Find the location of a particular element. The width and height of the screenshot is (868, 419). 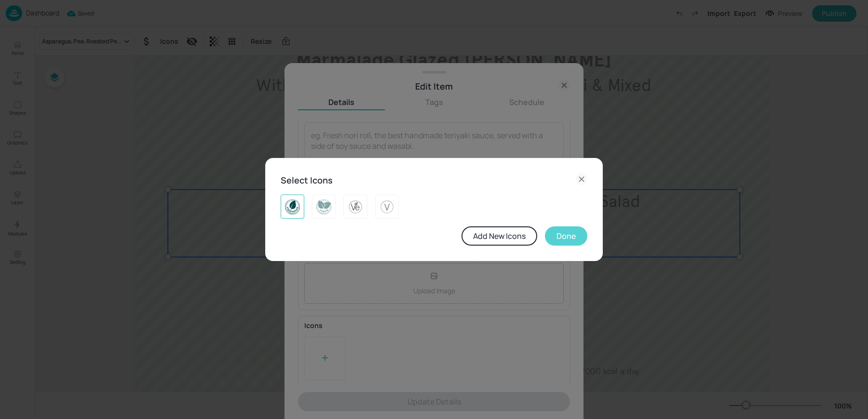

img: 2025-06-17-1750168301388wouldqvwus.svg is located at coordinates (355, 207).